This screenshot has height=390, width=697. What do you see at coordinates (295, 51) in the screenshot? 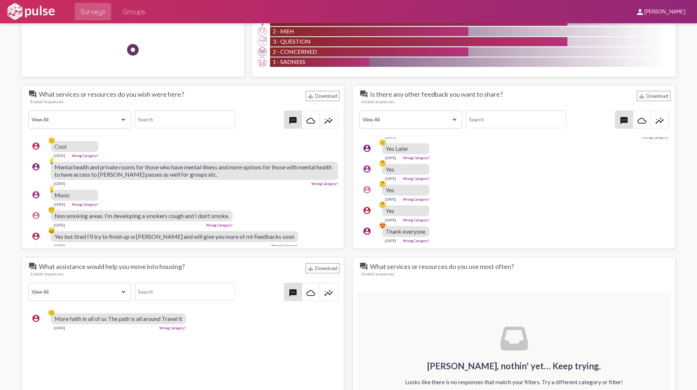
I see `span: 2 - Concerned` at bounding box center [295, 51].